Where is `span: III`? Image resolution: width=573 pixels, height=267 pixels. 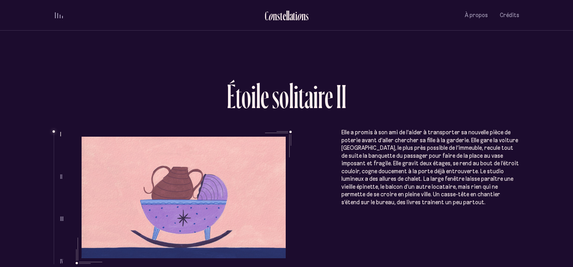 span: III is located at coordinates (62, 219).